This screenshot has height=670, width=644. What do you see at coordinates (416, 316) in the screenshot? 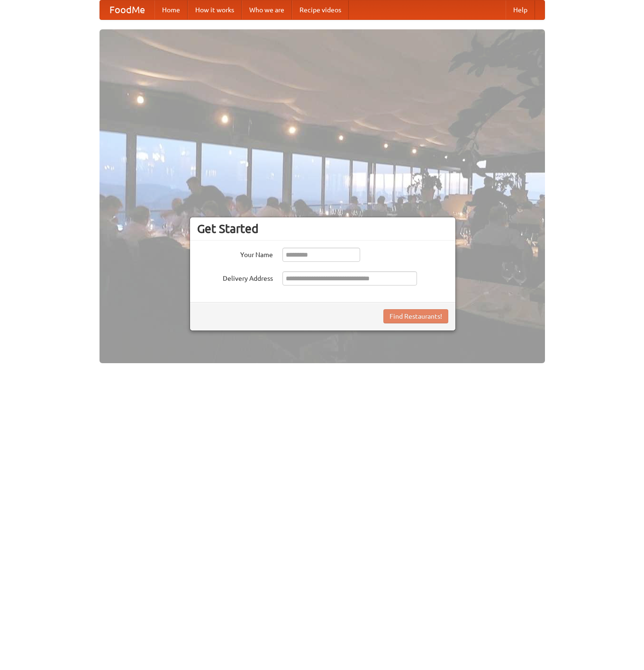
I see `button: Find Restaurants!` at bounding box center [416, 316].